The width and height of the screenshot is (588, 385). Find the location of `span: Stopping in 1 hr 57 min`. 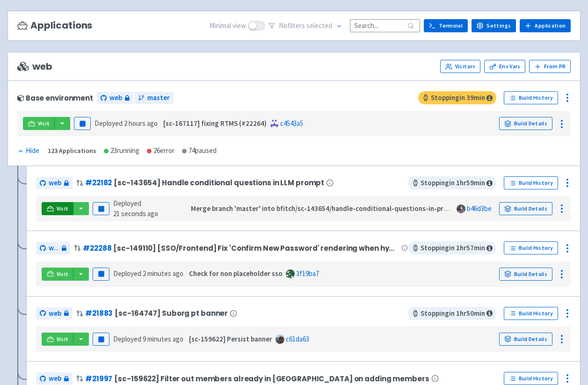

span: Stopping in 1 hr 57 min is located at coordinates (452, 248).